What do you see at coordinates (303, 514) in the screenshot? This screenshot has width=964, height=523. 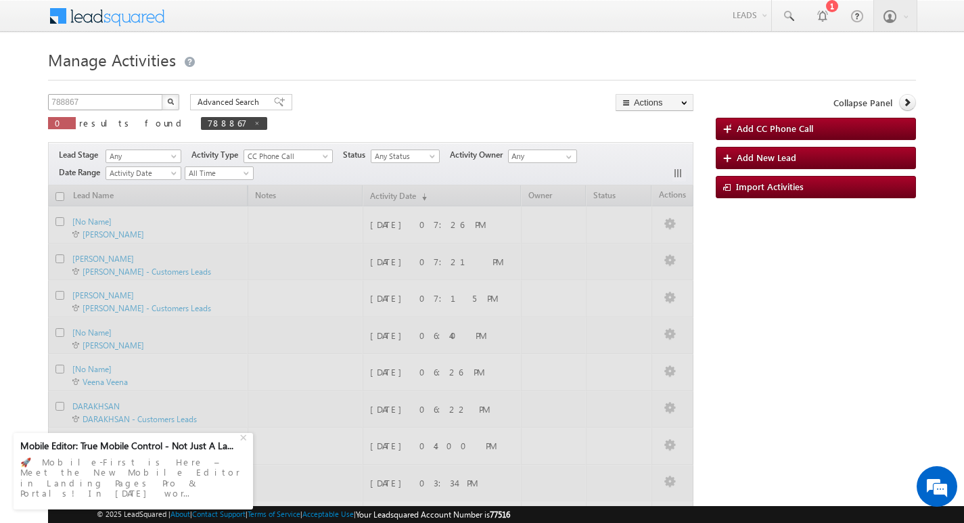 I see `span: © 2025 LeadSquared | | | | |` at bounding box center [303, 514].